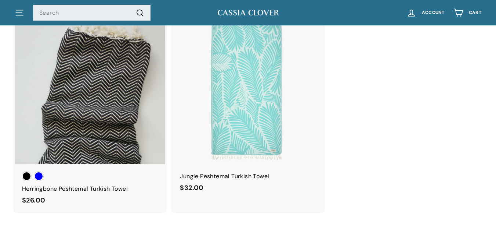  Describe the element at coordinates (192, 187) in the screenshot. I see `span: $32.00` at that location.